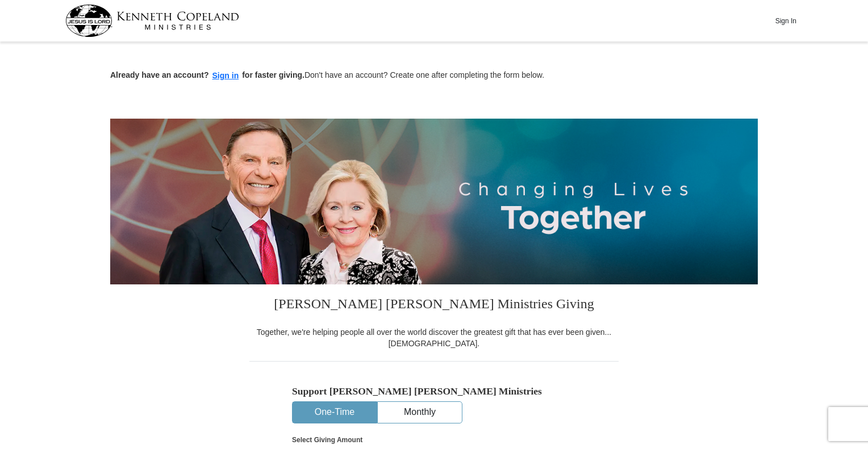 The image size is (868, 449). I want to click on strong: Already have an account? for faster giving., so click(207, 75).